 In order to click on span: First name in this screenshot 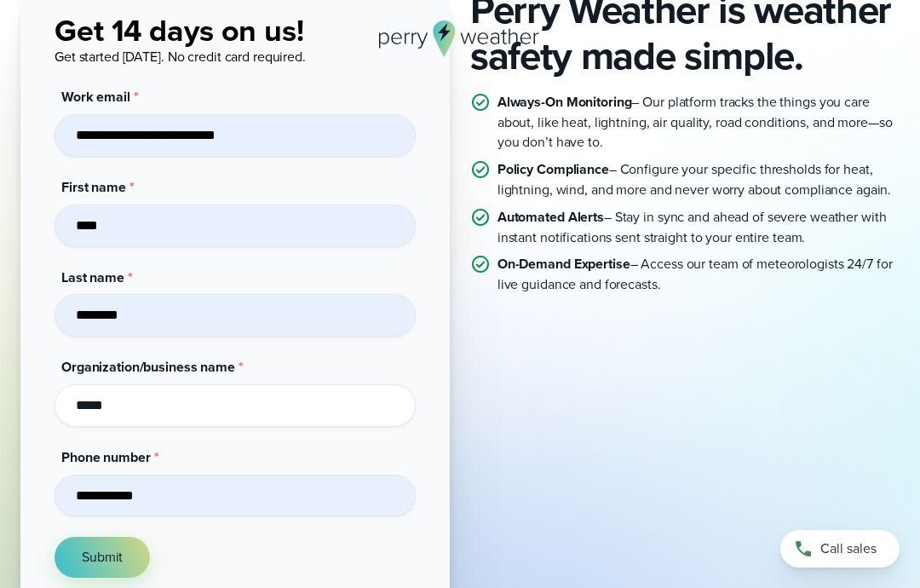, I will do `click(94, 186)`.